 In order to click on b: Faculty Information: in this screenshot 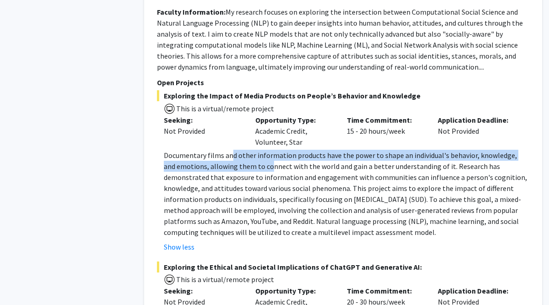, I will do `click(191, 12)`.